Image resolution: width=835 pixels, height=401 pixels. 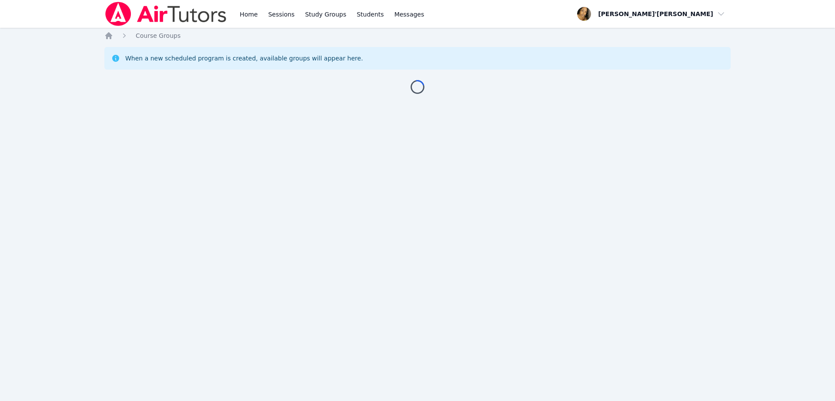 I want to click on div: When a new scheduled program is created, available groups will appear here., so click(x=244, y=58).